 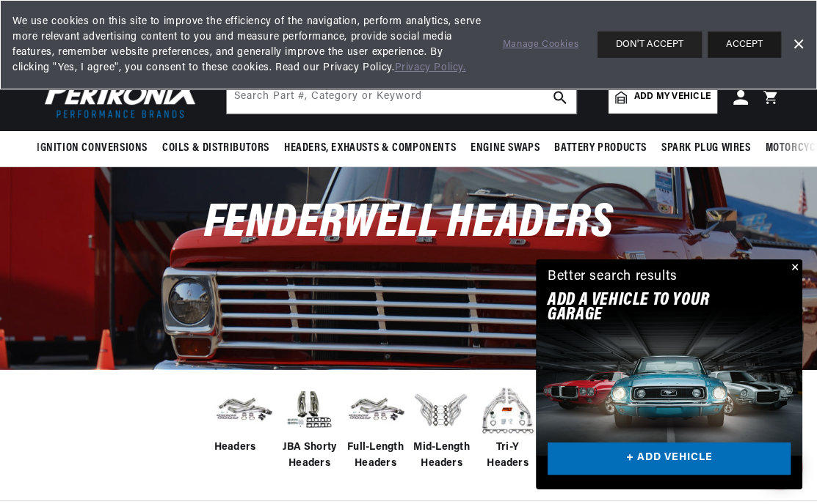 What do you see at coordinates (600, 148) in the screenshot?
I see `summary: Battery Products` at bounding box center [600, 148].